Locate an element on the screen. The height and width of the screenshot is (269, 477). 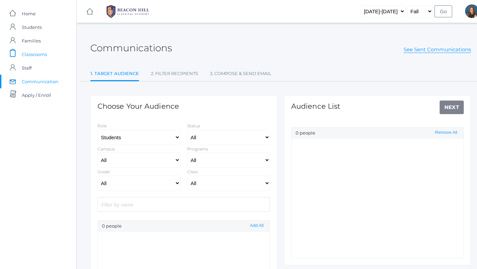
img: BHCALogos-05-308ed15e86a5a0abce9b8dd61676a3503ac9727e845dece92d48e8588c001991.png is located at coordinates (128, 12).